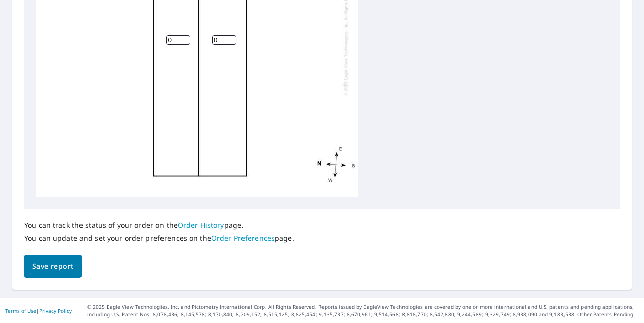  I want to click on button: Save report, so click(53, 266).